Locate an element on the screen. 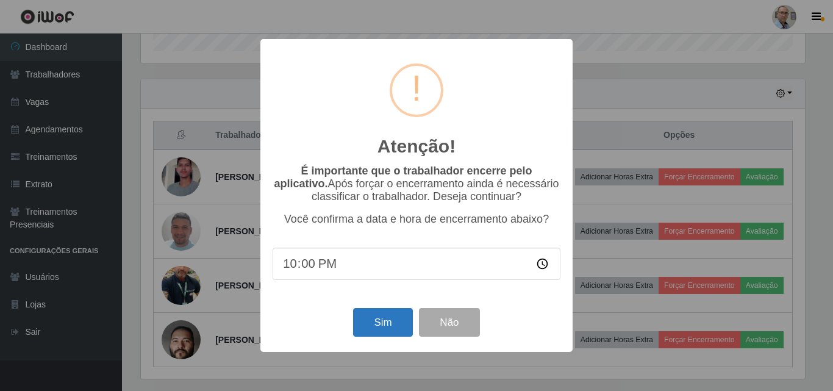 The height and width of the screenshot is (391, 833). button: Sim is located at coordinates (382, 322).